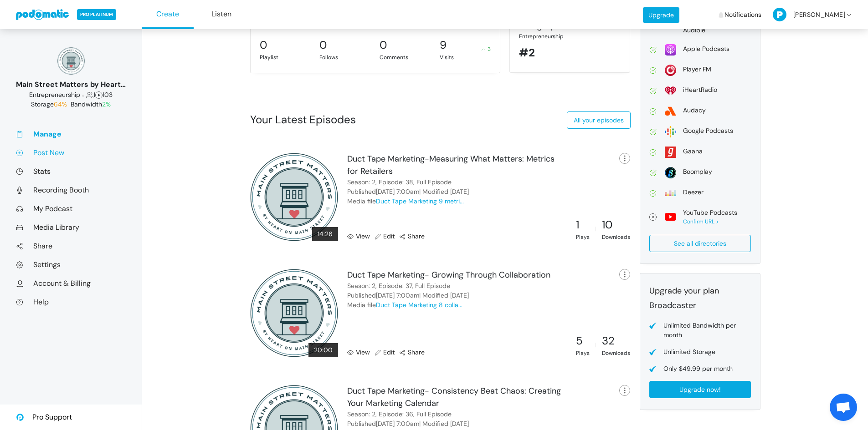 The image size is (868, 430). What do you see at coordinates (99, 95) in the screenshot?
I see `span: Episodes` at bounding box center [99, 95].